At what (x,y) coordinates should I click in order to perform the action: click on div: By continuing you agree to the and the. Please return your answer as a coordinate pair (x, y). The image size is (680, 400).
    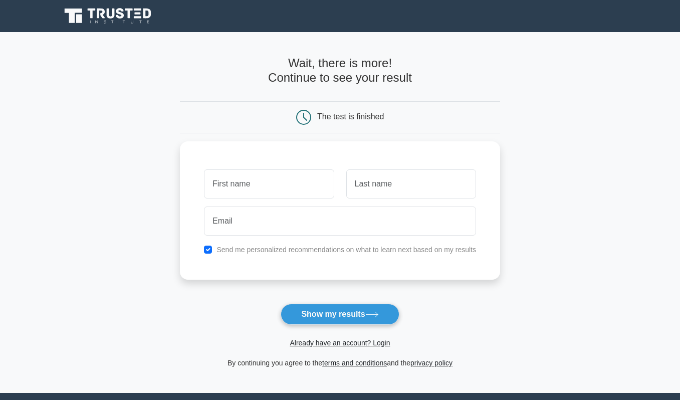
    Looking at the image, I should click on (340, 363).